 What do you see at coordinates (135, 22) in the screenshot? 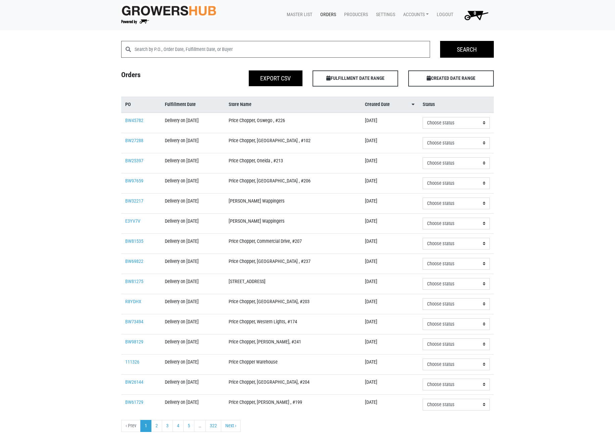
I see `img: Powered by Big Wheelbarrow` at bounding box center [135, 22].